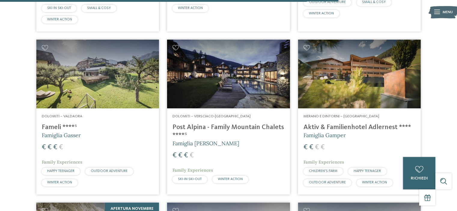 Image resolution: width=457 pixels, height=211 pixels. I want to click on span: Dolomiti – Valdaora, so click(62, 116).